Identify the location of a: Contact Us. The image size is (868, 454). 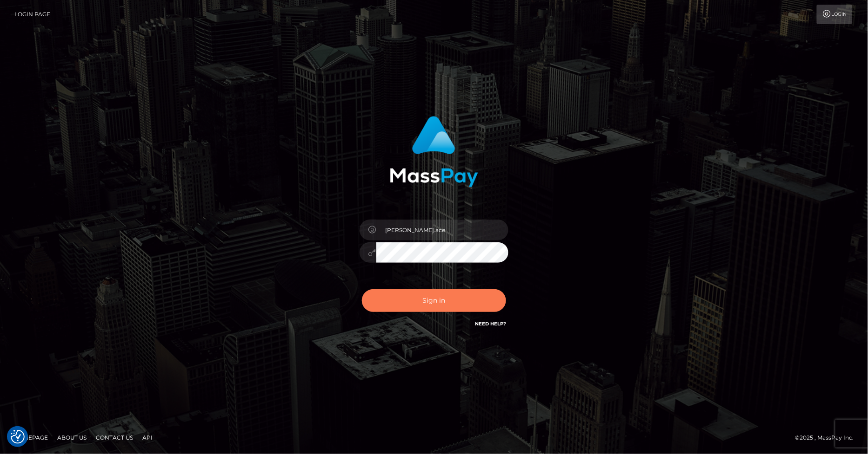
(115, 438).